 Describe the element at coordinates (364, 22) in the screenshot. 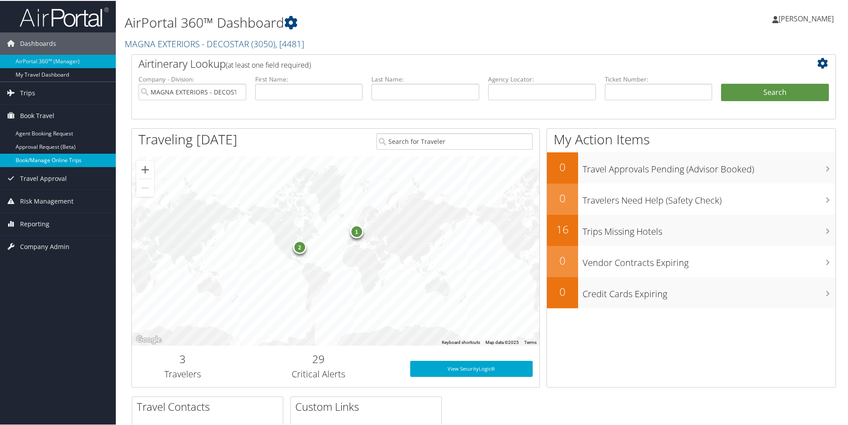

I see `h1: AirPortal 360™ Dashboard` at that location.